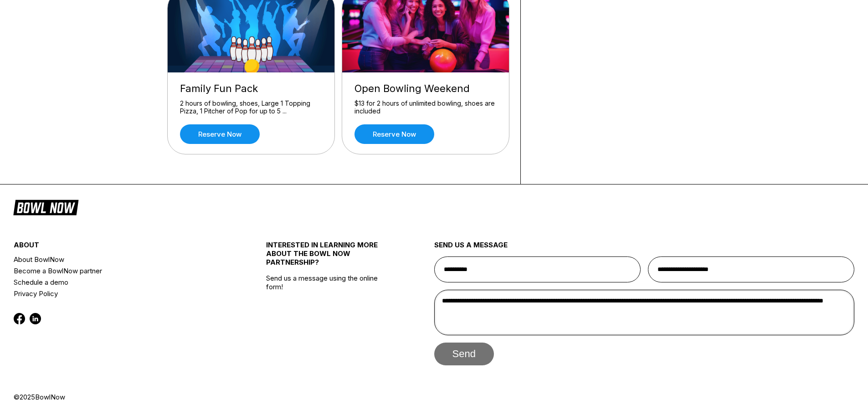  Describe the element at coordinates (119, 259) in the screenshot. I see `a: About BowlNow` at that location.